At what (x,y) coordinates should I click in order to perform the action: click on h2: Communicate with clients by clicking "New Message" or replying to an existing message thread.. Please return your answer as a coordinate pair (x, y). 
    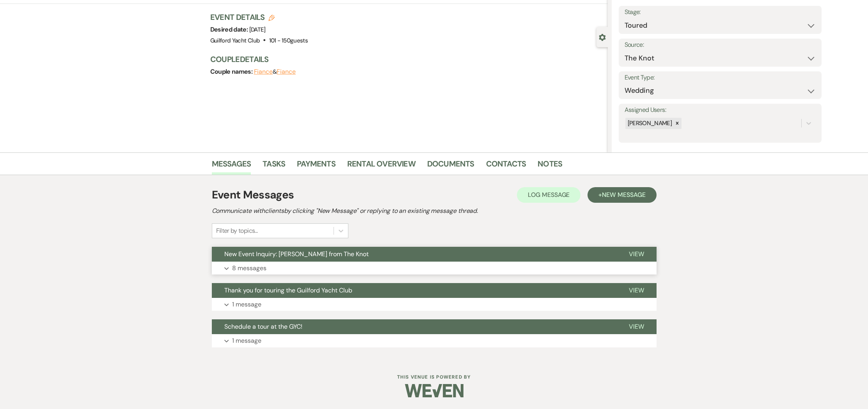
    Looking at the image, I should click on (434, 211).